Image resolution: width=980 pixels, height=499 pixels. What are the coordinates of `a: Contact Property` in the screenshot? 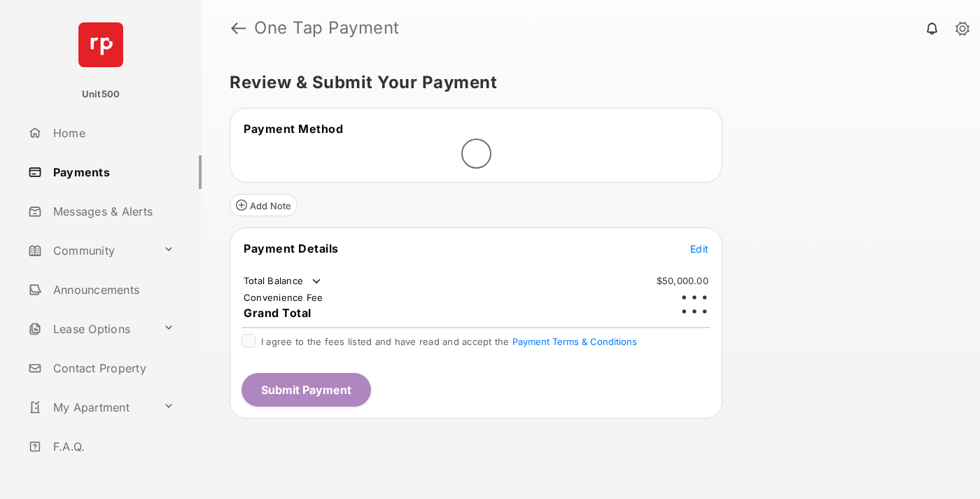 It's located at (112, 368).